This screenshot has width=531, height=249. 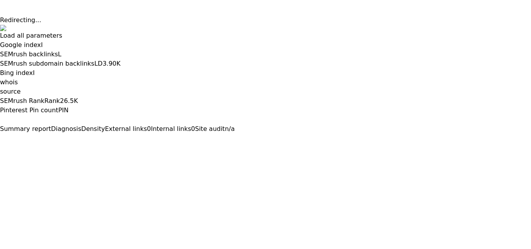 What do you see at coordinates (69, 101) in the screenshot?
I see `a: 26.5K` at bounding box center [69, 101].